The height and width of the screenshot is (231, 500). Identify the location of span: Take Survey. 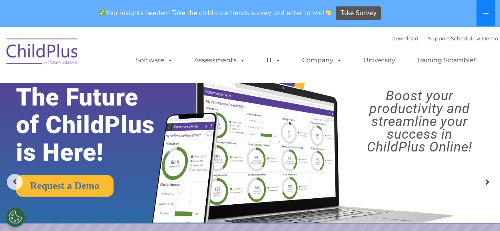
(359, 13).